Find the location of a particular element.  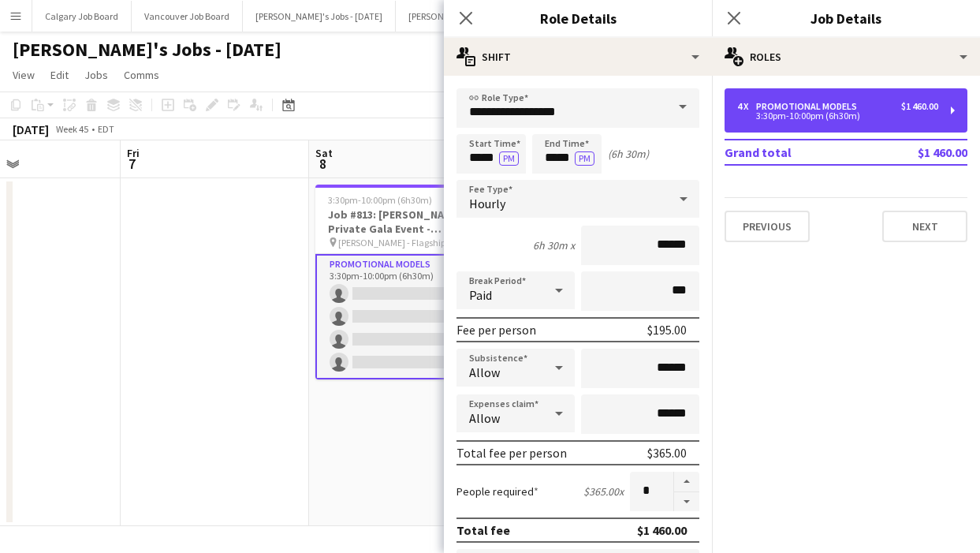

div: Fee per person is located at coordinates (495, 330).